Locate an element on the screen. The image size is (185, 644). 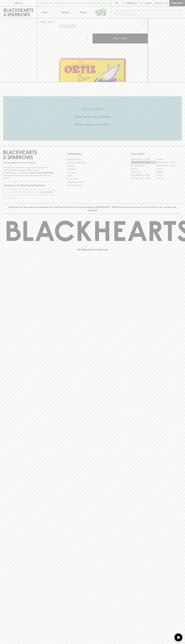
p: OTHER AREAS is located at coordinates (93, 154).